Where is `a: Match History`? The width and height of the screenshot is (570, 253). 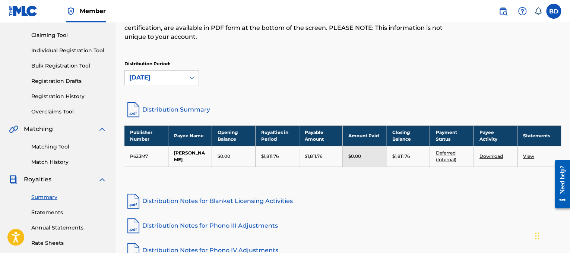 a: Match History is located at coordinates (69, 162).